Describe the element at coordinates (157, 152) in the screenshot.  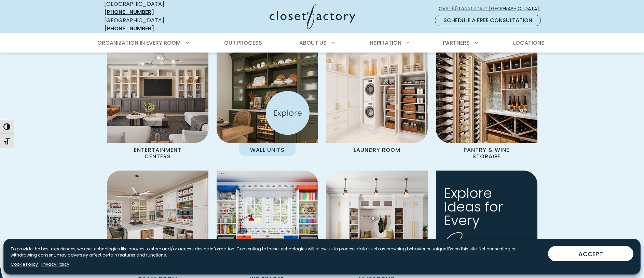
I see `p: Entertainment Centers` at that location.